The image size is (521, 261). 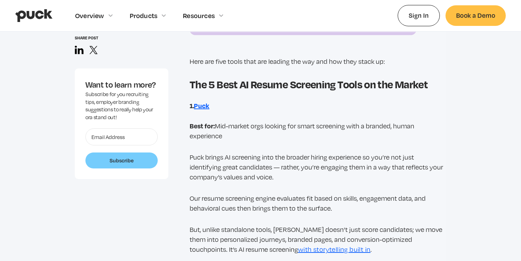 What do you see at coordinates (121, 106) in the screenshot?
I see `div: Subscribe for you recruiting tips, employer branding suggestions to really help your ora stand out!` at bounding box center [121, 106].